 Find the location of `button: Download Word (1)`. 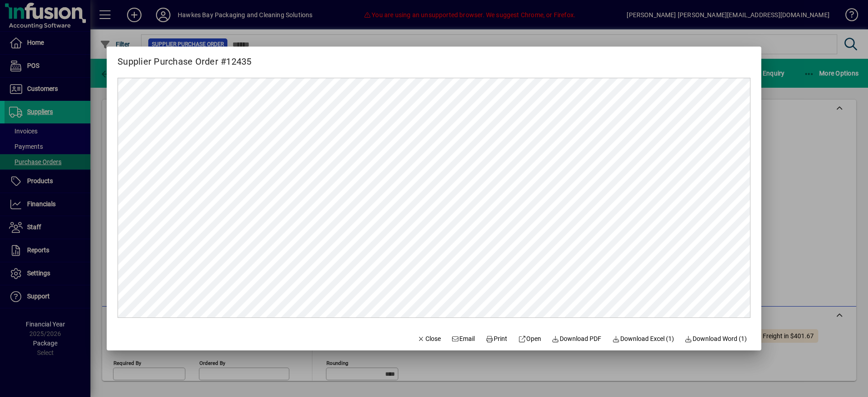

button: Download Word (1) is located at coordinates (716, 339).